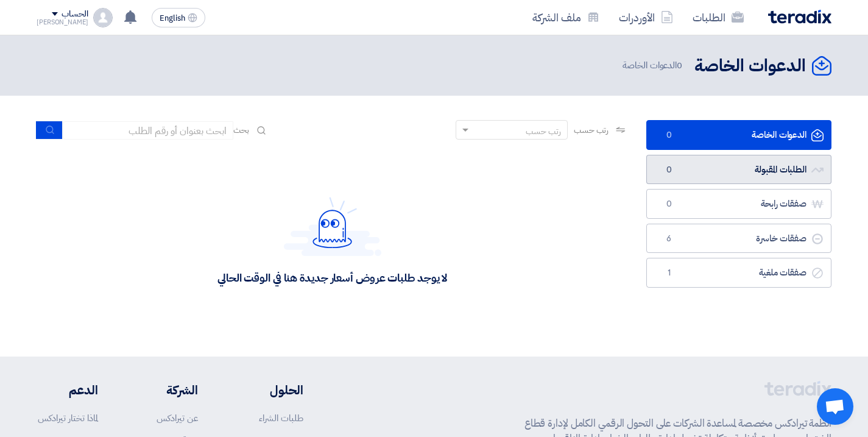 The width and height of the screenshot is (868, 437). What do you see at coordinates (719, 17) in the screenshot?
I see `a: الطلبات` at bounding box center [719, 17].